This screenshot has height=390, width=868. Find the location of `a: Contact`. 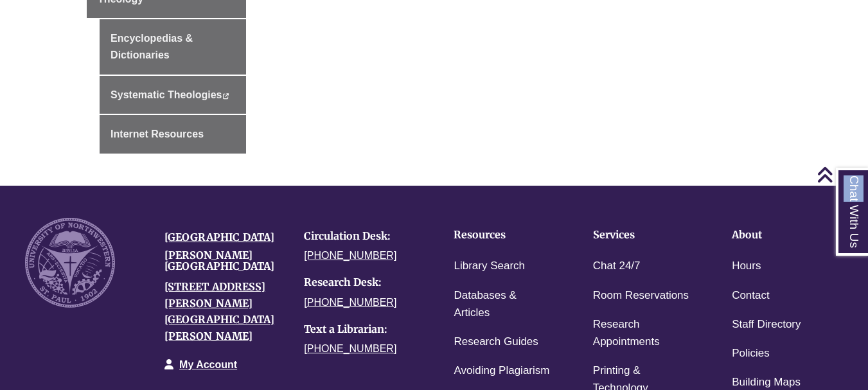

a: Contact is located at coordinates (750, 295).